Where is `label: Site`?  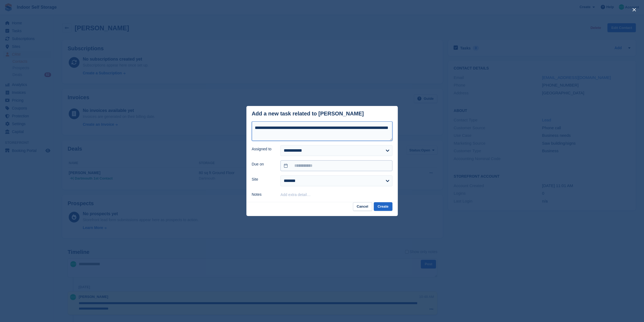 label: Site is located at coordinates (263, 179).